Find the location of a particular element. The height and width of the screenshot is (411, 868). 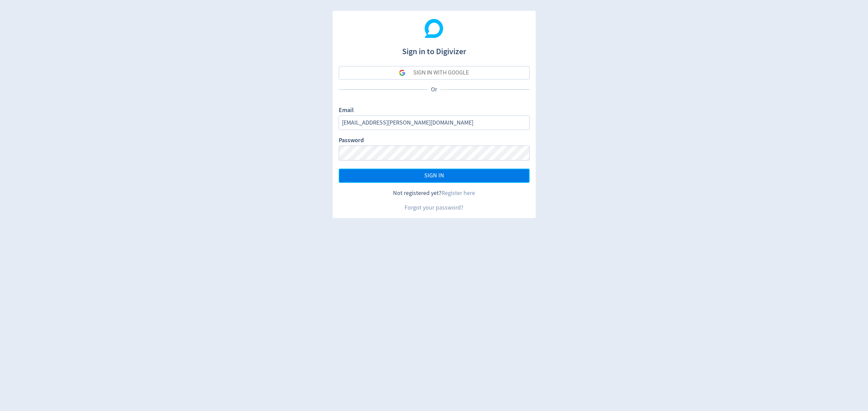

span: SIGN IN is located at coordinates (434, 176).